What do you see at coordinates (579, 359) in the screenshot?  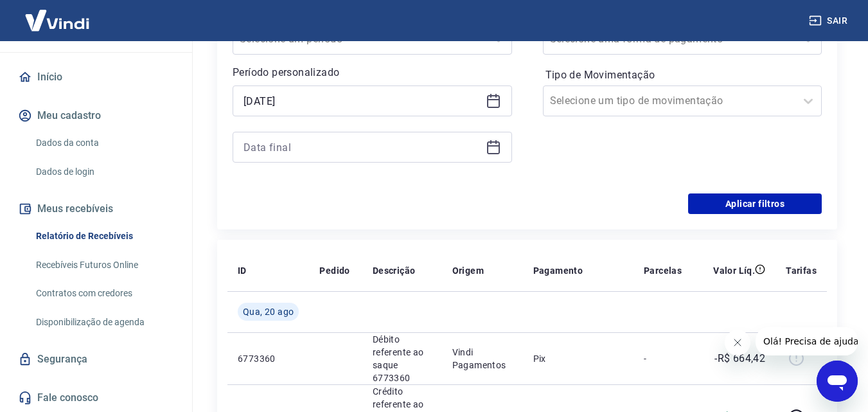 I see `p: Pix` at bounding box center [579, 359].